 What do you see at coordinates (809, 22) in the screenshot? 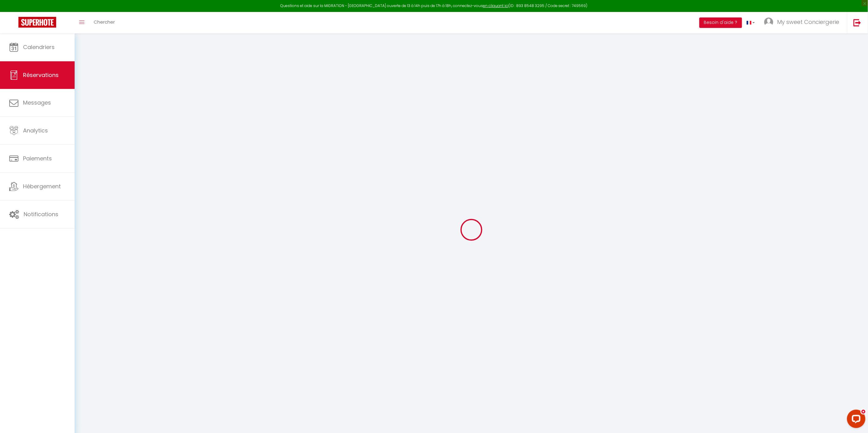
I see `span: My sweet Conciergerie` at bounding box center [809, 22].